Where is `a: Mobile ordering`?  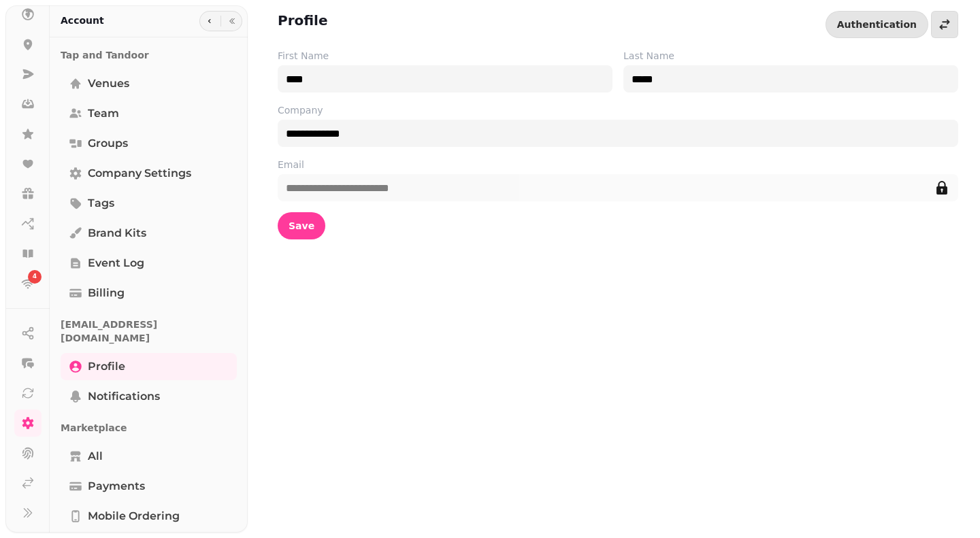
a: Mobile ordering is located at coordinates (148, 516).